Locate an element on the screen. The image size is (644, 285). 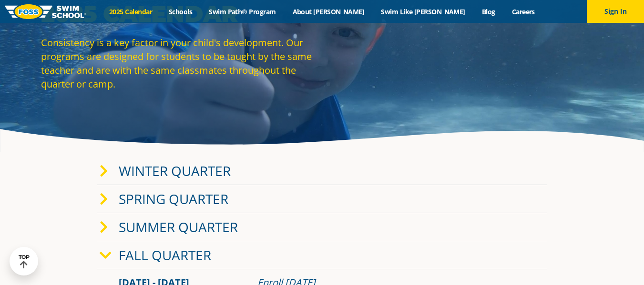
a: Winter Quarter is located at coordinates (174, 171).